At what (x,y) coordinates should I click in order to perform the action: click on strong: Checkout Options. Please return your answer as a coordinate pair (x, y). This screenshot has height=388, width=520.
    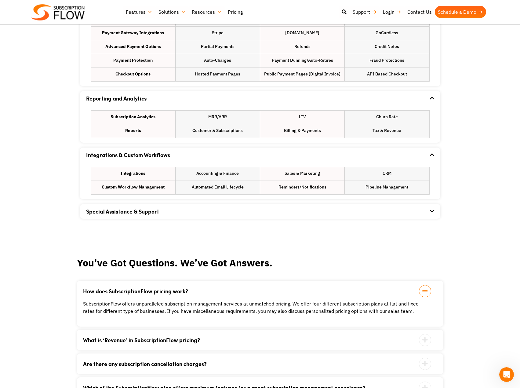
    Looking at the image, I should click on (133, 74).